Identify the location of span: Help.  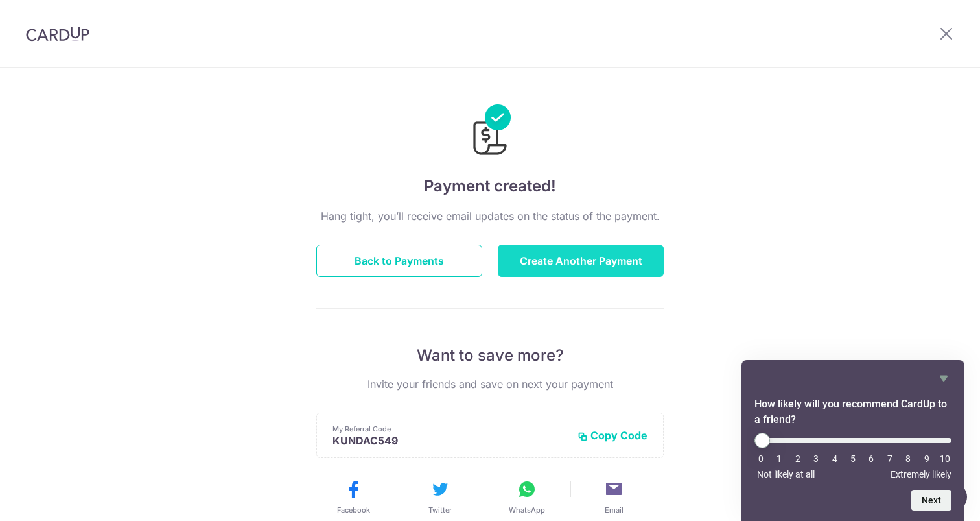
(42, 15).